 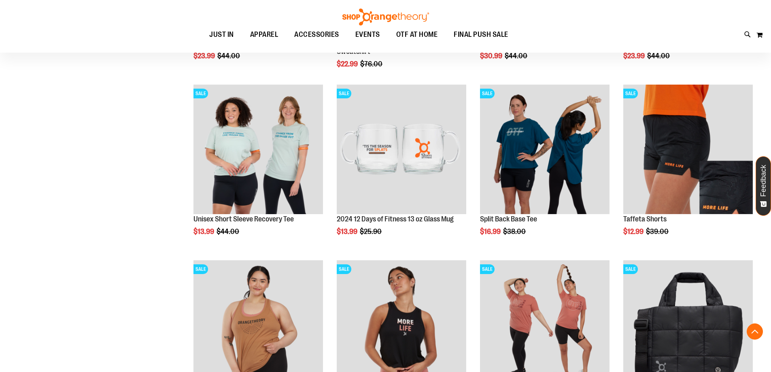 What do you see at coordinates (688, 150) in the screenshot?
I see `a: Product image for Camo Tafetta ShortsSALE` at bounding box center [688, 150].